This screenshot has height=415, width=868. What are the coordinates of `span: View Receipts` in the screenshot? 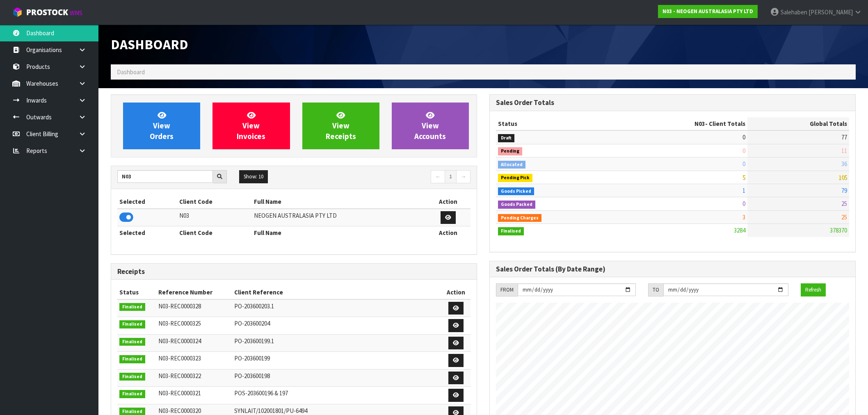 It's located at (341, 126).